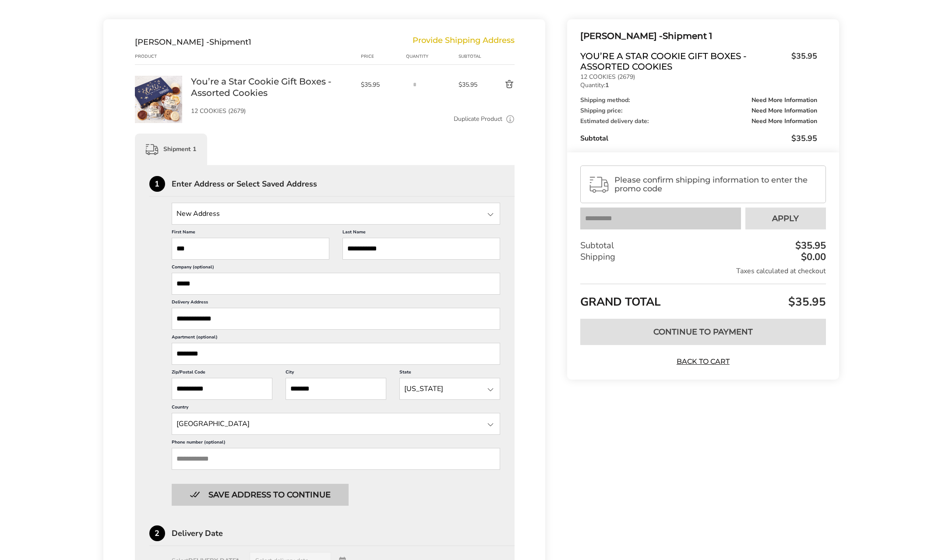 The image size is (942, 560). Describe the element at coordinates (698, 86) in the screenshot. I see `p: Quantity:` at that location.